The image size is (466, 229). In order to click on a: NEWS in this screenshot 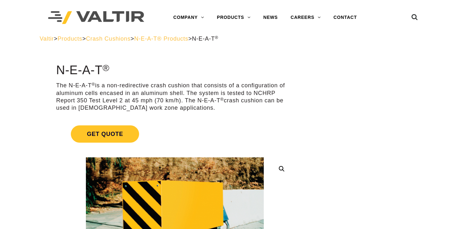, I will do `click(270, 18)`.